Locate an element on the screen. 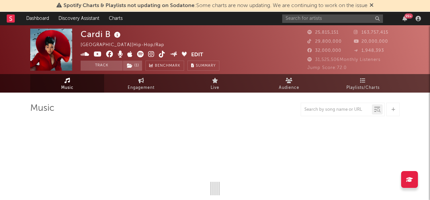 This screenshot has height=200, width=430. input: Search for artists is located at coordinates (333, 18).